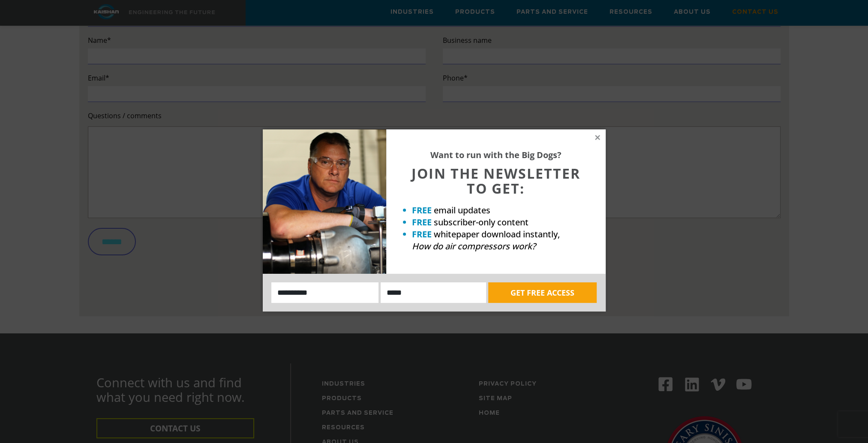 This screenshot has width=868, height=443. Describe the element at coordinates (598, 138) in the screenshot. I see `button: Close` at that location.